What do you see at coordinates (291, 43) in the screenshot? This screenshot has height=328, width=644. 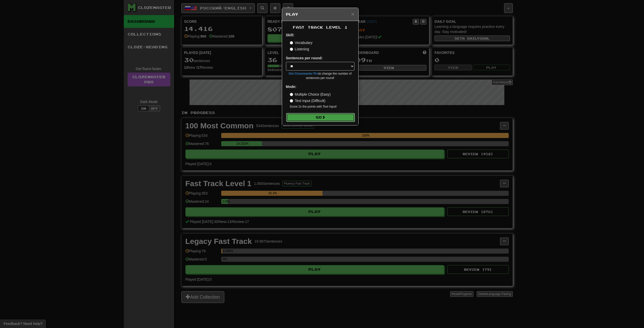 I see `input: Vocabulary` at bounding box center [291, 43].